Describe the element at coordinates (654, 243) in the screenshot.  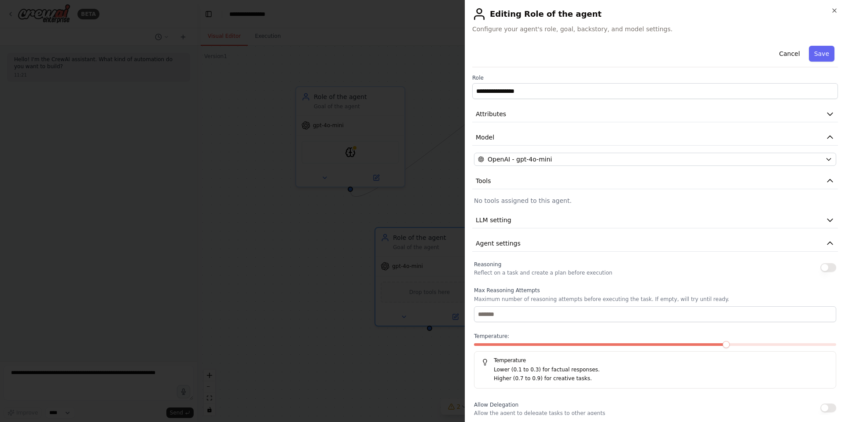
I see `button: Agent settings` at that location.